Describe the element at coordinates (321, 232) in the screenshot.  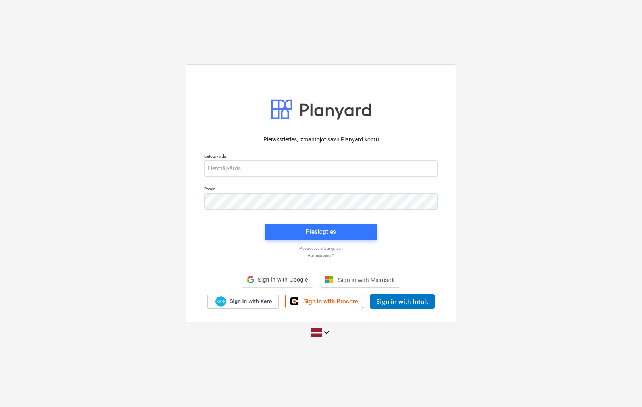
I see `div: Pieslēgties` at that location.